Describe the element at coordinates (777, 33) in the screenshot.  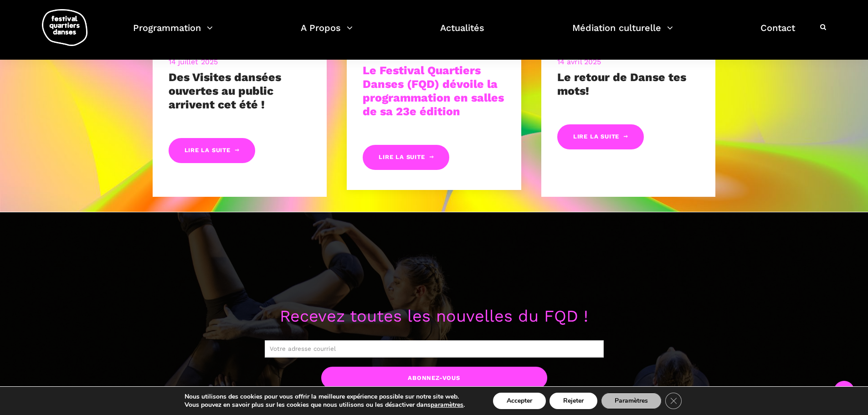
I see `a: Contact` at that location.